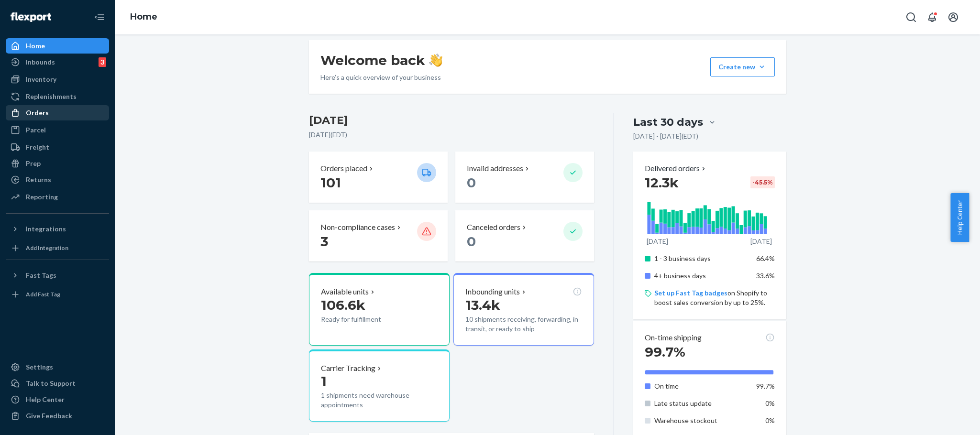 The image size is (980, 435). I want to click on button: Close Navigation, so click(99, 17).